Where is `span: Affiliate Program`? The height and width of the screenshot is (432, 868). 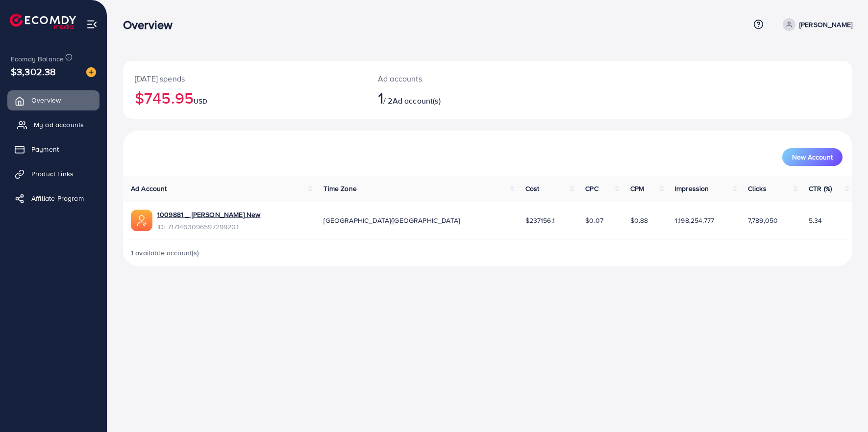
span: Affiliate Program is located at coordinates (57, 198).